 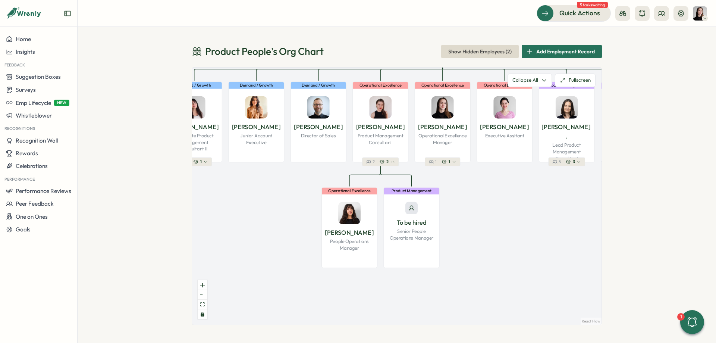 I want to click on button: 53, so click(x=567, y=161).